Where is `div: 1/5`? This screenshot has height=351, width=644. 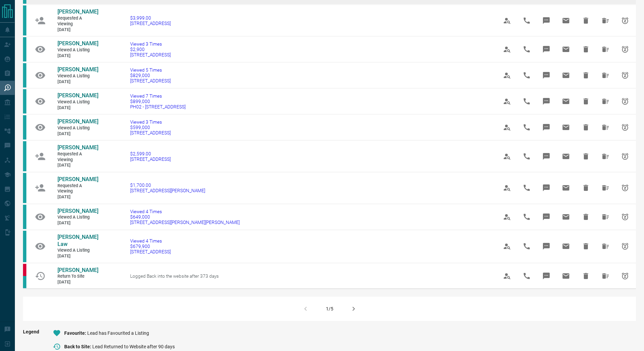 div: 1/5 is located at coordinates (330, 308).